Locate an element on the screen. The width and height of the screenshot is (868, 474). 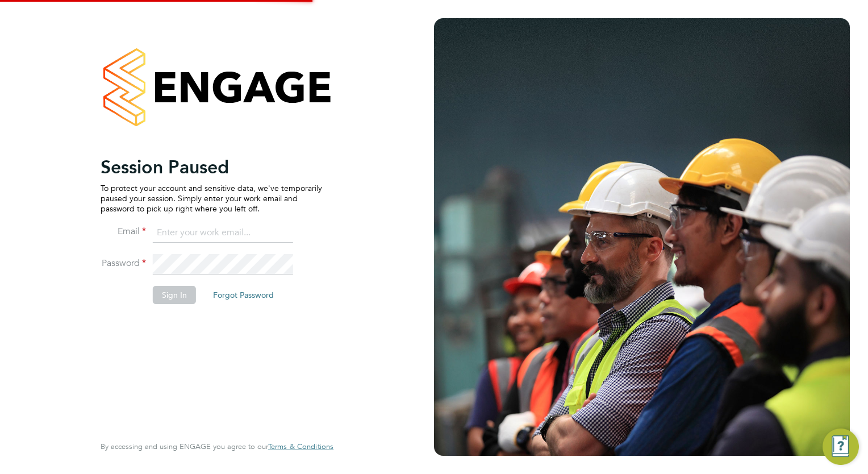
button: Sign In is located at coordinates (174, 295).